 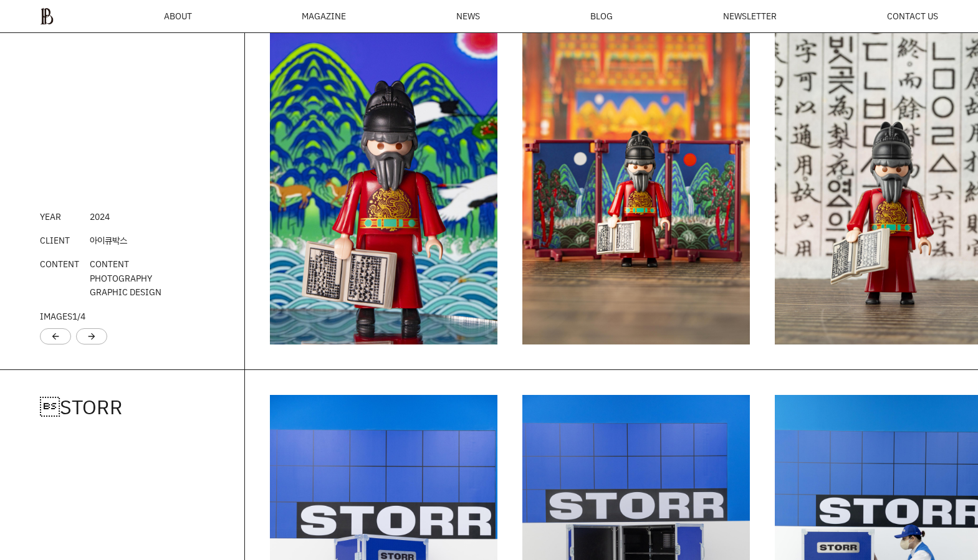 What do you see at coordinates (636, 174) in the screenshot?
I see `a: 2 / 6` at bounding box center [636, 174].